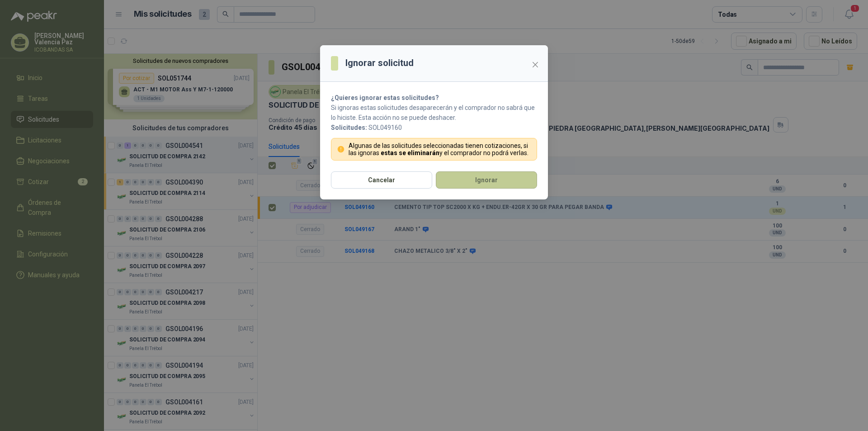 The width and height of the screenshot is (868, 431). I want to click on span: close, so click(535, 65).